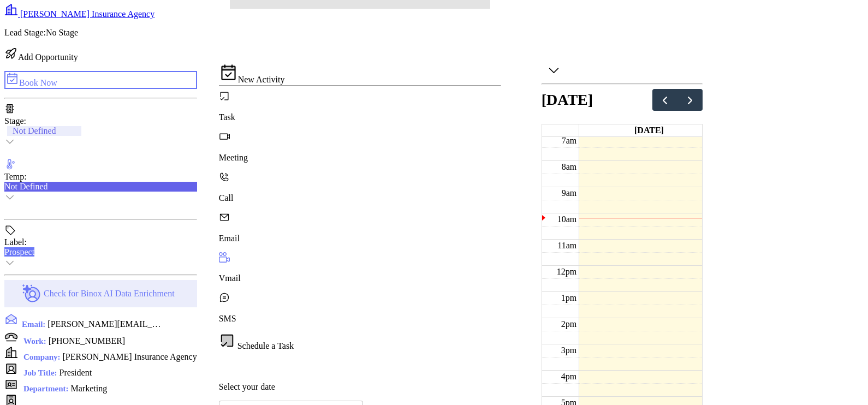 The width and height of the screenshot is (868, 405). I want to click on div: Label:, so click(100, 243).